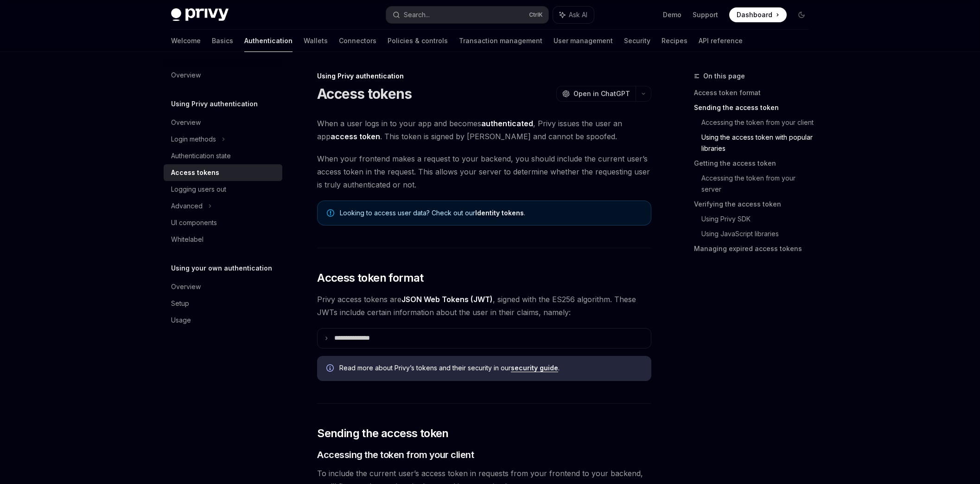  What do you see at coordinates (759, 184) in the screenshot?
I see `a: Accessing the token from your server` at bounding box center [759, 184].